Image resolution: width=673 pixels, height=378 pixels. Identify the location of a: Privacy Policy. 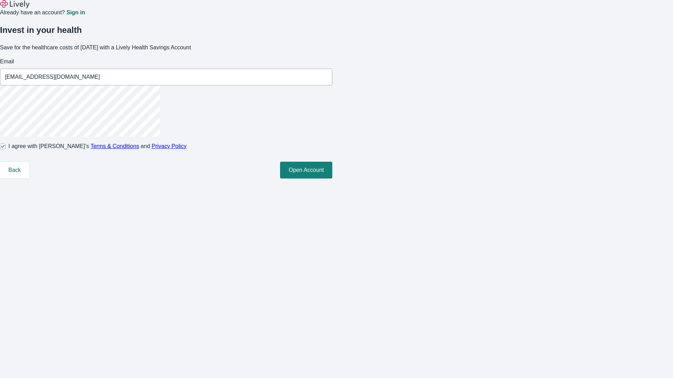
(169, 146).